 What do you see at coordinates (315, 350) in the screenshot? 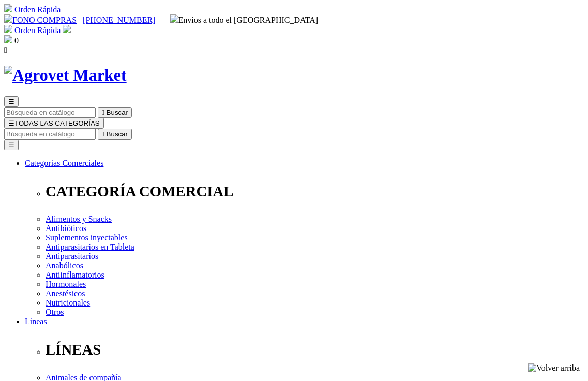
I see `p: LÍNEAS` at bounding box center [315, 350].